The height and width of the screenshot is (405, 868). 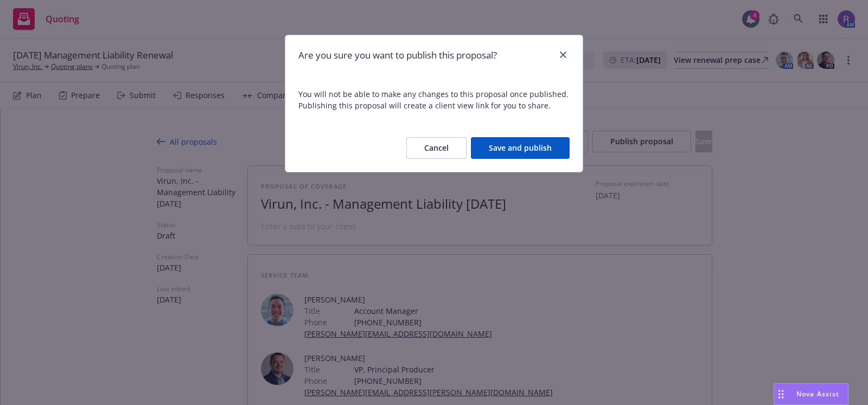 I want to click on h1: Are you sure you want to publish this proposal?, so click(x=398, y=55).